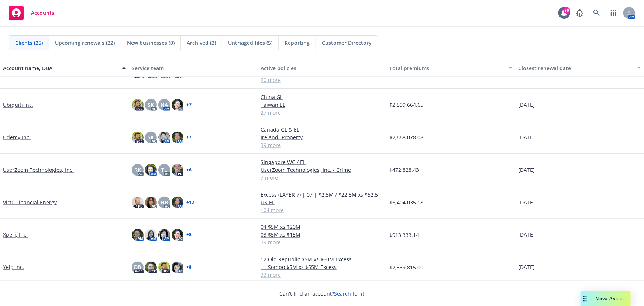 This screenshot has width=644, height=306. Describe the element at coordinates (31, 13) in the screenshot. I see `a: Accounts` at that location.